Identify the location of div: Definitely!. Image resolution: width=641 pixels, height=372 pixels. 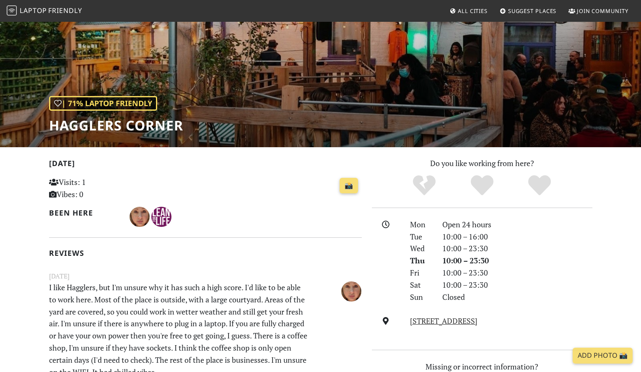
(539, 185).